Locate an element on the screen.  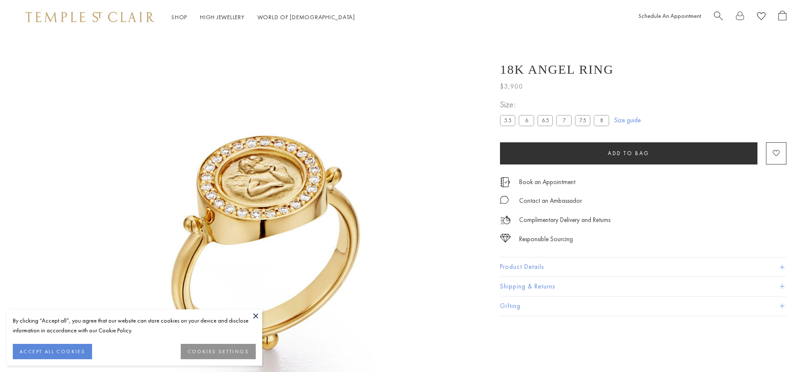
span: $3,900 is located at coordinates (512, 87).